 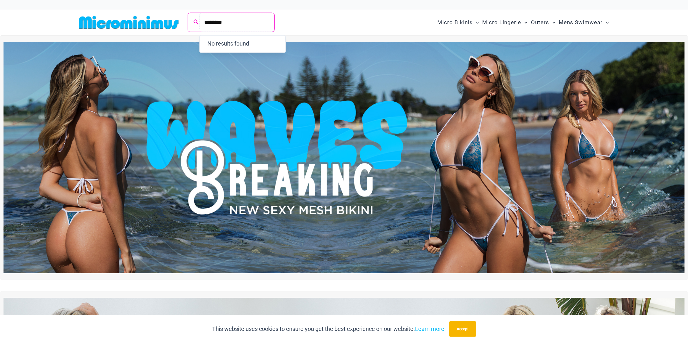 I want to click on a: Mens SwimwearMenu ToggleMenu Toggle, so click(x=584, y=22).